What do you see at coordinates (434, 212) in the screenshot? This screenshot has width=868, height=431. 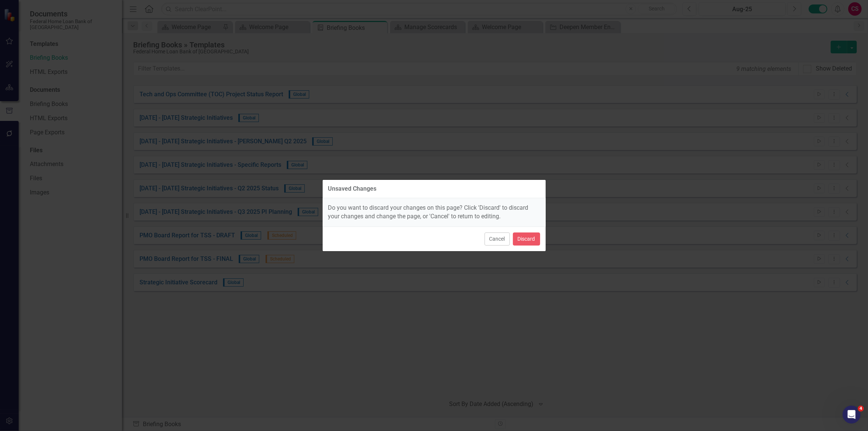 I see `div: Do you want to discard your changes on this page? Click 'Discard' to discard your changes and cha...` at bounding box center [434, 212].